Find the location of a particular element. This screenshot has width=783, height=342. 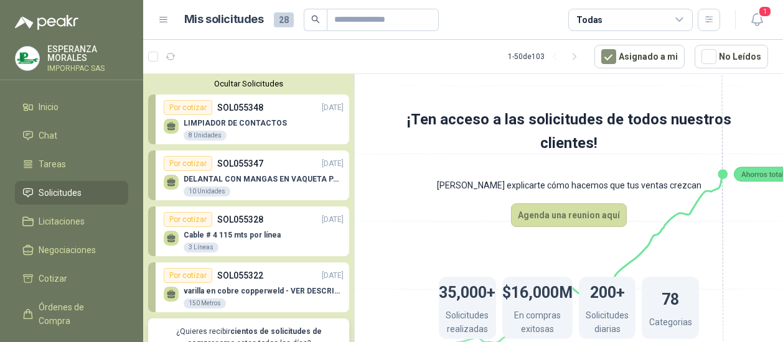

p: varilla en cobre copperweld - VER DESCRIPCIÓN is located at coordinates (263, 291).